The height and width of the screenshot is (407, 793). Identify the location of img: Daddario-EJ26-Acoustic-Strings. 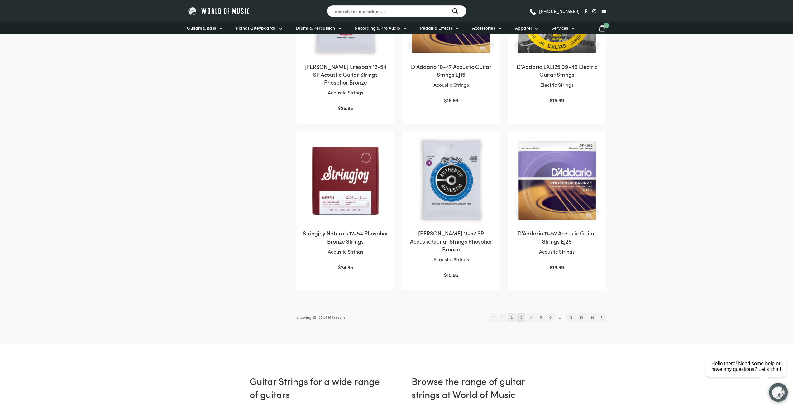
(557, 180).